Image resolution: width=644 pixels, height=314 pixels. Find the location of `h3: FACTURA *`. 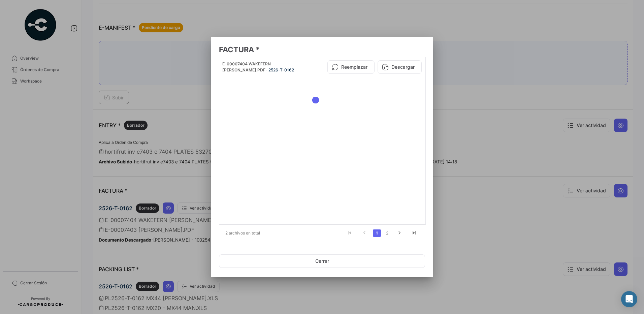

h3: FACTURA * is located at coordinates (322, 50).